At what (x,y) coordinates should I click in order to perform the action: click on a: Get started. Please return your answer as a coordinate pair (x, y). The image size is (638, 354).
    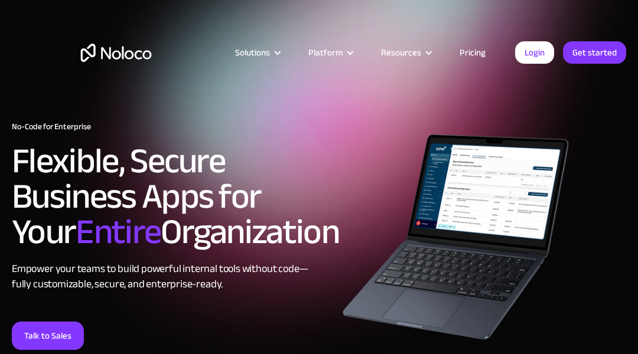
    Looking at the image, I should click on (594, 53).